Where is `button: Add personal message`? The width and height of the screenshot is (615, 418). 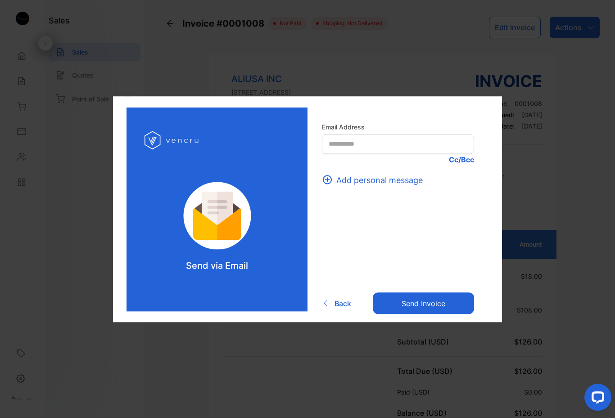 button: Add personal message is located at coordinates (375, 179).